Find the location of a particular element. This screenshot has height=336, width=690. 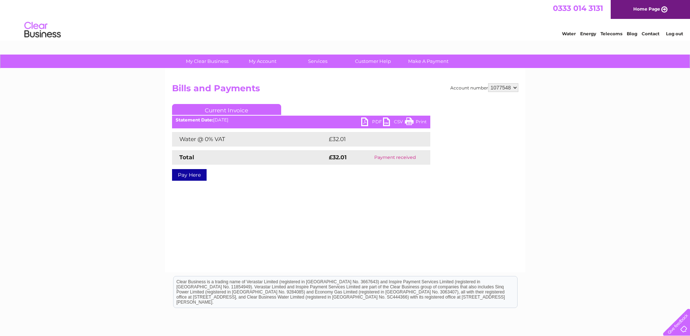

span: 0333 014 3131 is located at coordinates (578, 8).